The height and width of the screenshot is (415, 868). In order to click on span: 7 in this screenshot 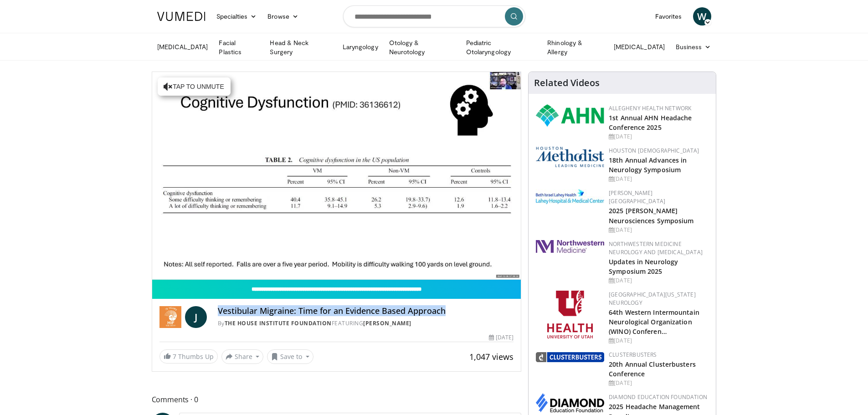, I will do `click(175, 357)`.